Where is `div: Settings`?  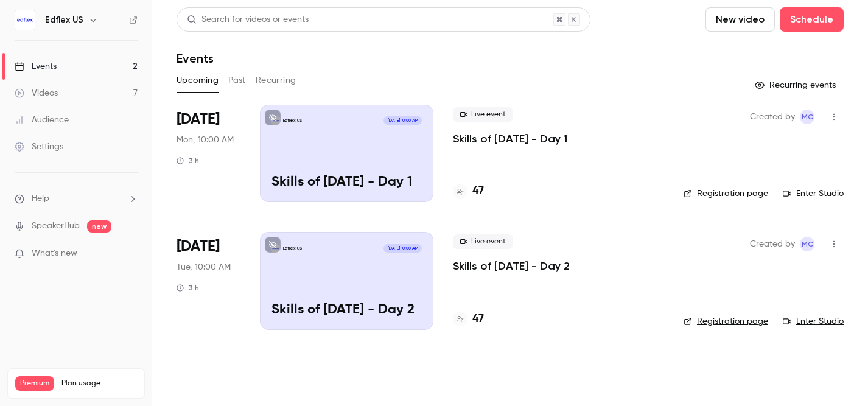 div: Settings is located at coordinates (39, 146).